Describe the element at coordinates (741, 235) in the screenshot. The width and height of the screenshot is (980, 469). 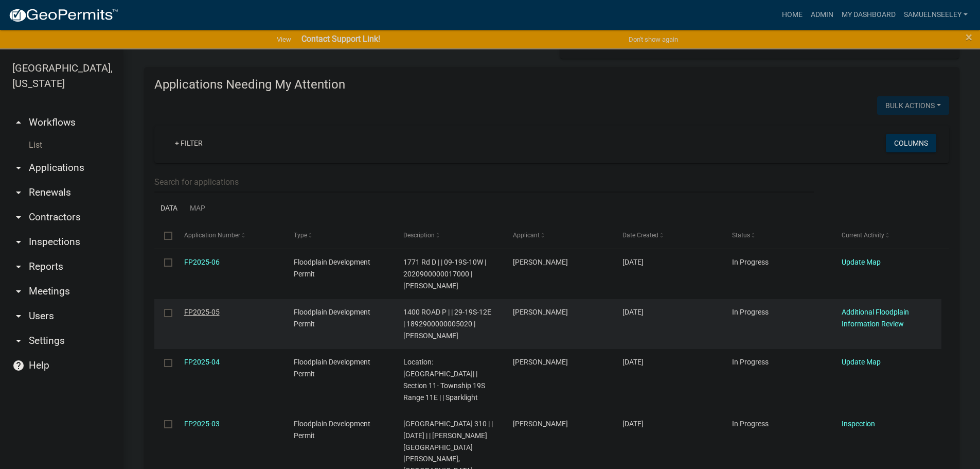
I see `span: Status` at that location.